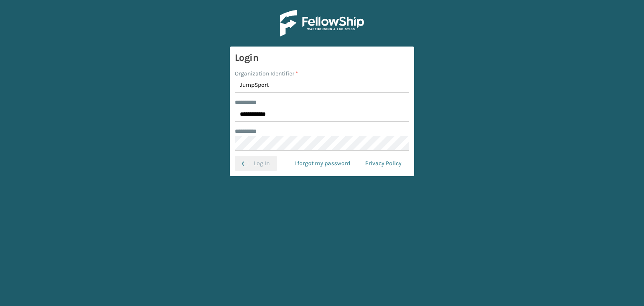 This screenshot has height=306, width=644. What do you see at coordinates (322, 23) in the screenshot?
I see `img: Logo` at bounding box center [322, 23].